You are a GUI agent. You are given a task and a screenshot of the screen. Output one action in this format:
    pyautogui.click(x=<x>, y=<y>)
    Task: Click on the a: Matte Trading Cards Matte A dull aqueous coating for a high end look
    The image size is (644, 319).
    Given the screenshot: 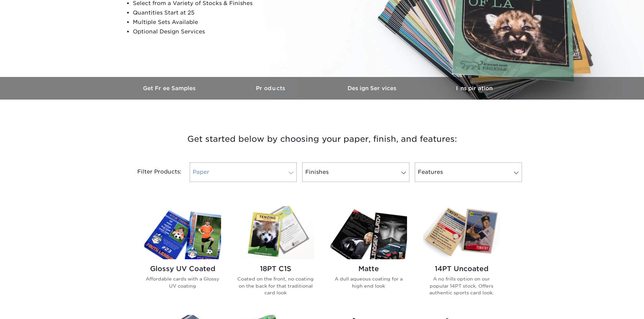 What is the action you would take?
    pyautogui.click(x=369, y=257)
    